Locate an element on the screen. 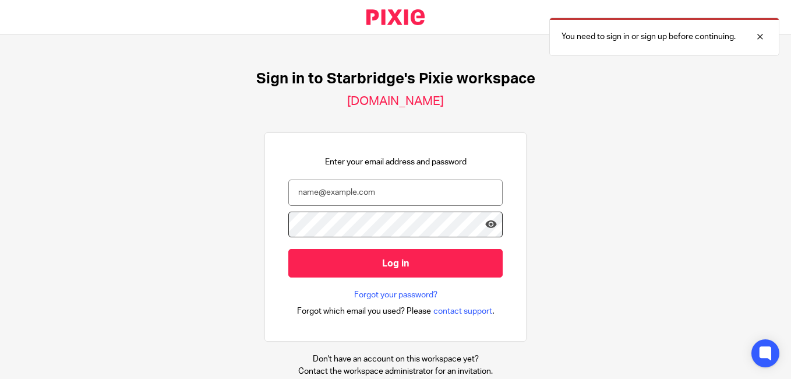  input: Log in is located at coordinates (396, 263).